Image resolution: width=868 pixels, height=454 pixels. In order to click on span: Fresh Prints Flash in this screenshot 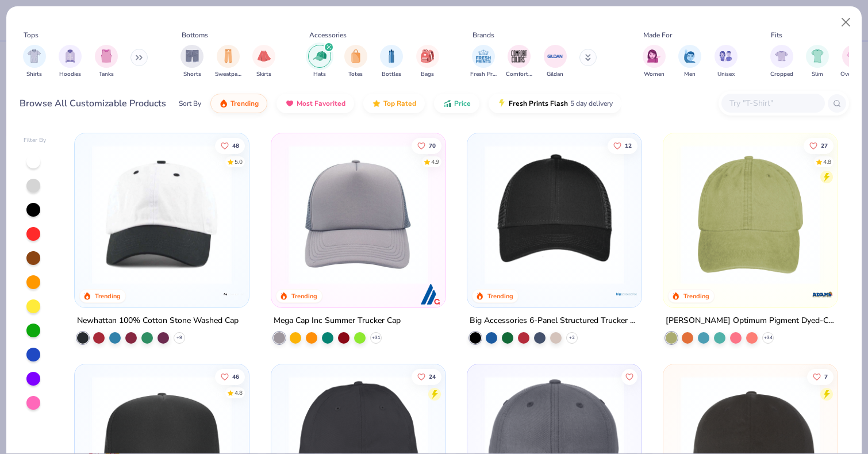, I will do `click(538, 103)`.